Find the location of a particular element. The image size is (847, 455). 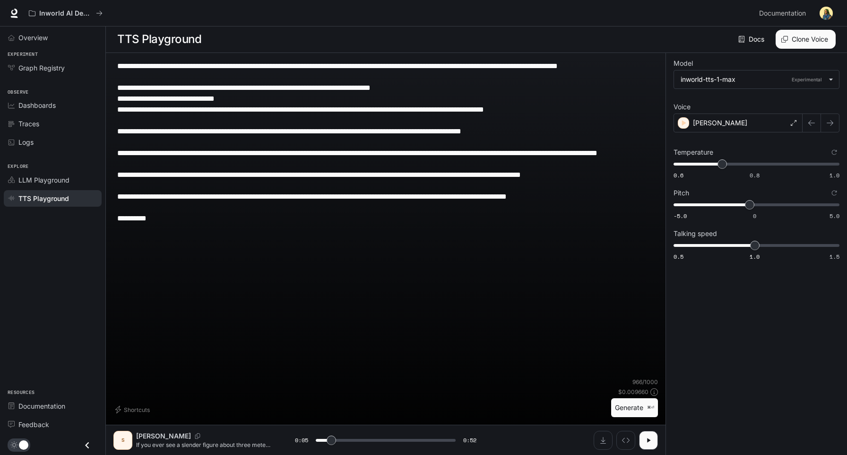

a: Feedback is located at coordinates (52, 424).